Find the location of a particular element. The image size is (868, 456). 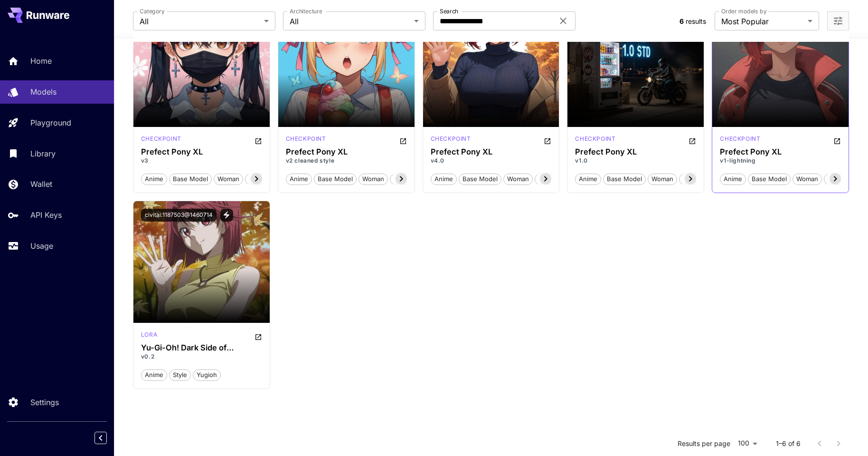

p: Library is located at coordinates (43, 153).